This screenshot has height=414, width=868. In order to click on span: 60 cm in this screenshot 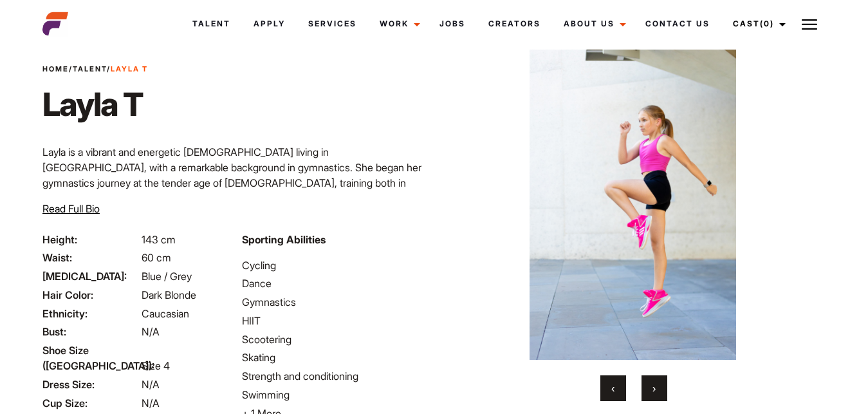, I will do `click(157, 257)`.